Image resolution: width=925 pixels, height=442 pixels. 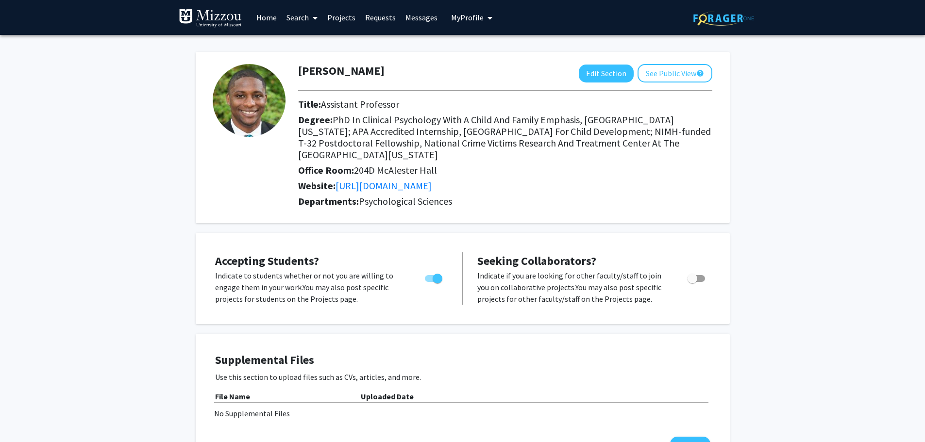 What do you see at coordinates (421, 17) in the screenshot?
I see `a: Messages` at bounding box center [421, 17].